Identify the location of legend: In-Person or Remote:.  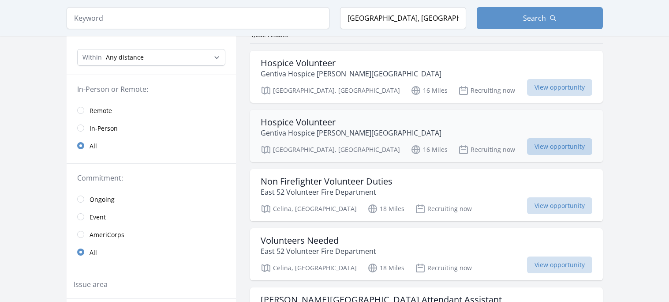
(151, 89).